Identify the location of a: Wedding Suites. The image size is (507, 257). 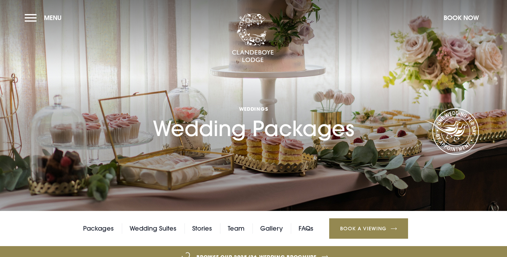
(153, 229).